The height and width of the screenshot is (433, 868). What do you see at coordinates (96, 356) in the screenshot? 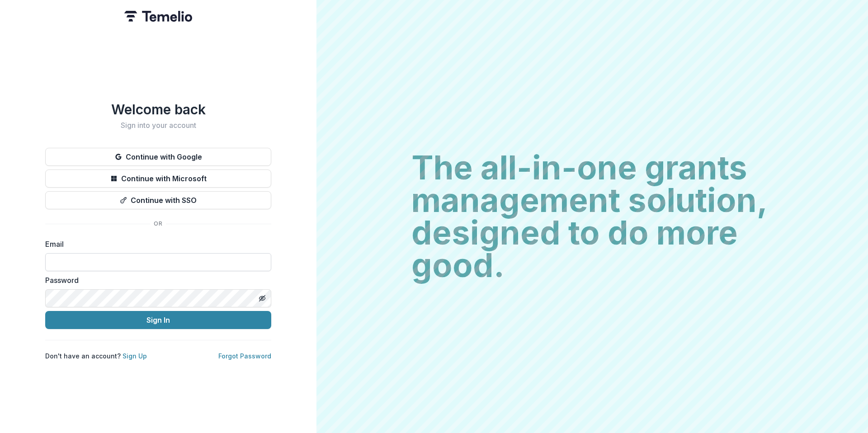
I see `p: Don't have an account?` at bounding box center [96, 356].